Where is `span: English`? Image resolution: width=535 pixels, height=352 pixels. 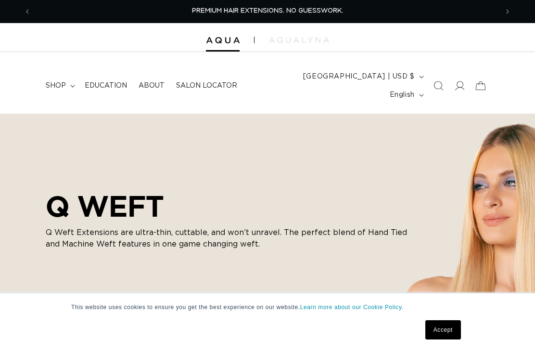 span: English is located at coordinates (402, 95).